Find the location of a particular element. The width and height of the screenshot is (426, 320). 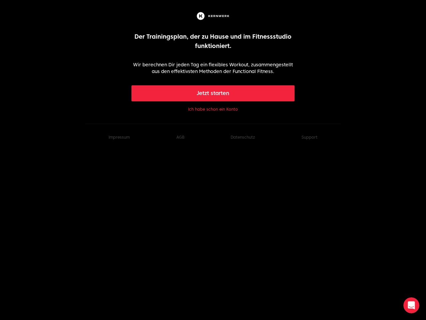

p: Wir berechnen Dir jeden Tag ein flexibles Workout, zusammengestellt aus den effektivsten Methoden... is located at coordinates (213, 68).